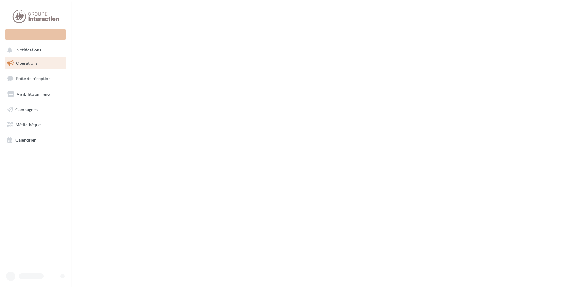 The width and height of the screenshot is (588, 287). What do you see at coordinates (33, 78) in the screenshot?
I see `span: Boîte de réception` at bounding box center [33, 78].